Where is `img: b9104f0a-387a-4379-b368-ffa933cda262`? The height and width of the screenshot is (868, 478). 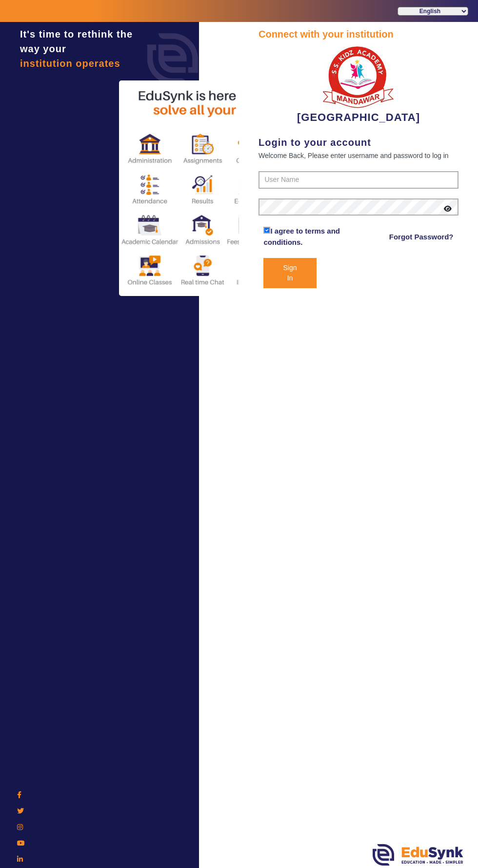 img: b9104f0a-387a-4379-b368-ffa933cda262 is located at coordinates (358, 75).